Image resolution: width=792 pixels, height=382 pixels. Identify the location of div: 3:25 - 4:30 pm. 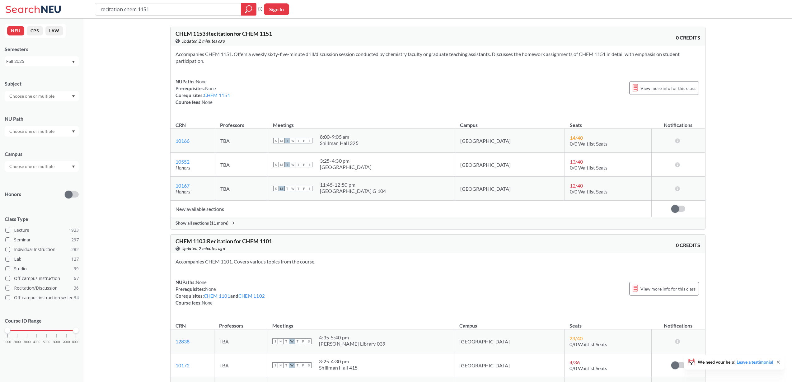
(338, 361).